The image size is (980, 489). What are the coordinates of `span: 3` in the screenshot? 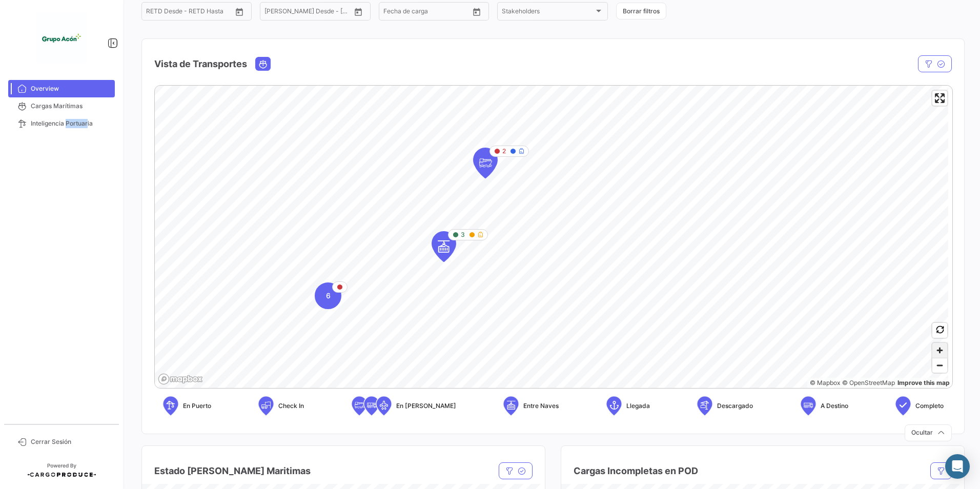 It's located at (463, 235).